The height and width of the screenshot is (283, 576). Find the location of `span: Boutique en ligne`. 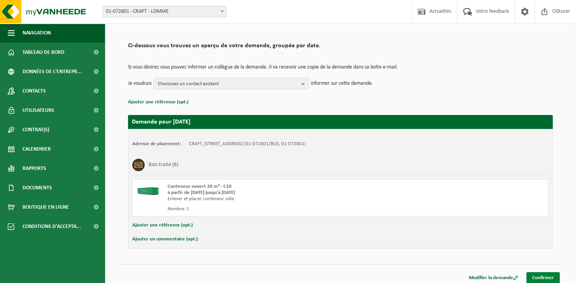

span: Boutique en ligne is located at coordinates (46, 207).